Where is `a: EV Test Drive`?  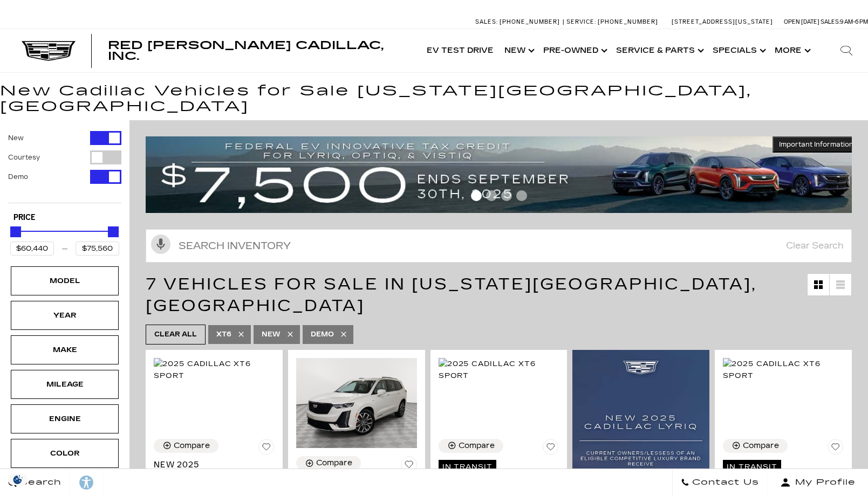
a: EV Test Drive is located at coordinates (460, 51).